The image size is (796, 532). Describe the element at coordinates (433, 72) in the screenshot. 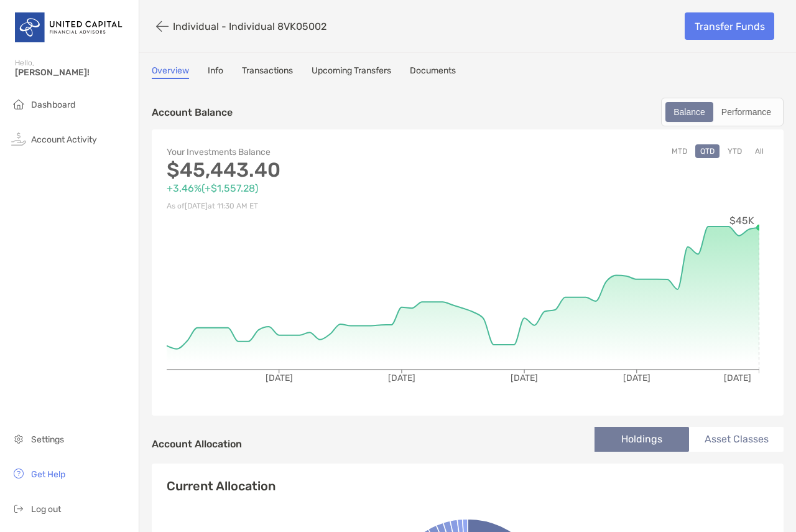

I see `a: Documents` at that location.